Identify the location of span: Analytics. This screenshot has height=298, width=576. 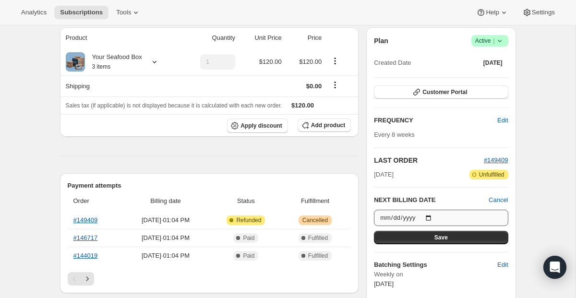
(34, 12).